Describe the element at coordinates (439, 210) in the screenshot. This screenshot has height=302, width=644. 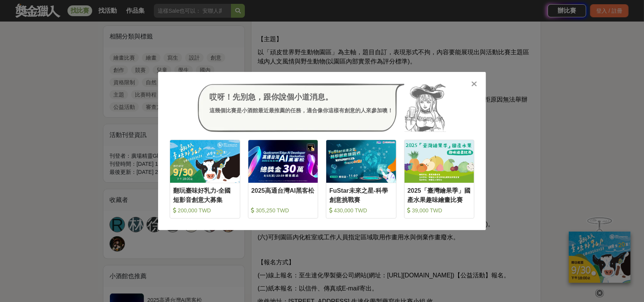
I see `div: 39,000 TWD` at that location.